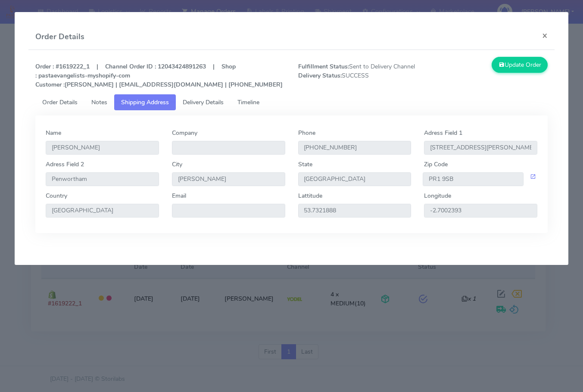 Image resolution: width=583 pixels, height=392 pixels. Describe the element at coordinates (145, 102) in the screenshot. I see `span: Shipping Address` at that location.